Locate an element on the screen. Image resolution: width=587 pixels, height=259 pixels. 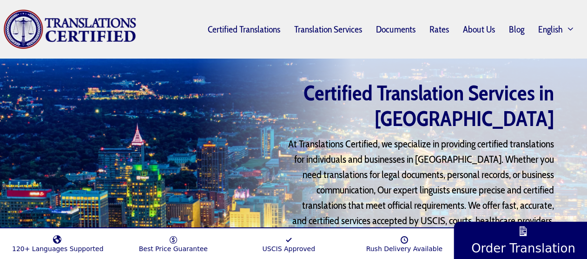
a: Certified Translations is located at coordinates (244, 29).